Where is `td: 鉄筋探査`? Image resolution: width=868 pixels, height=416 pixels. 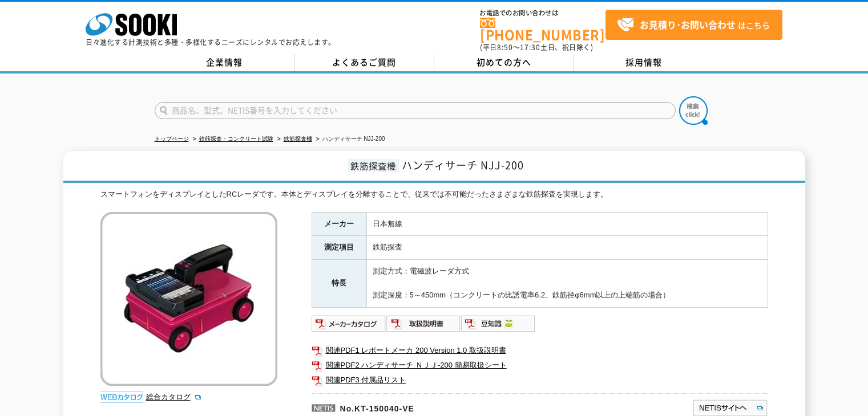 td: 鉄筋探査 is located at coordinates (567, 248).